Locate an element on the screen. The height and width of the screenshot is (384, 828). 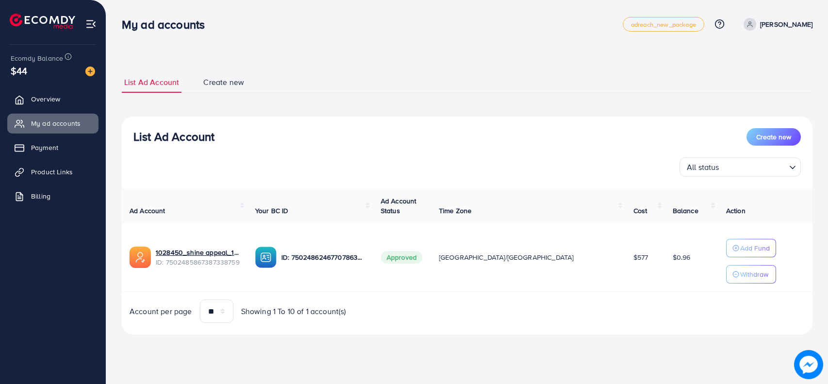
a: Overview is located at coordinates (53, 99).